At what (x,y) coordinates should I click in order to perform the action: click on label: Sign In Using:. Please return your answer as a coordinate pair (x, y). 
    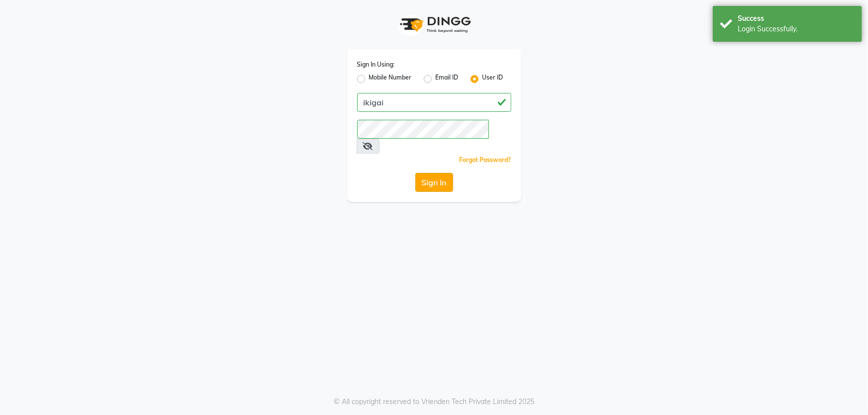
    Looking at the image, I should click on (376, 65).